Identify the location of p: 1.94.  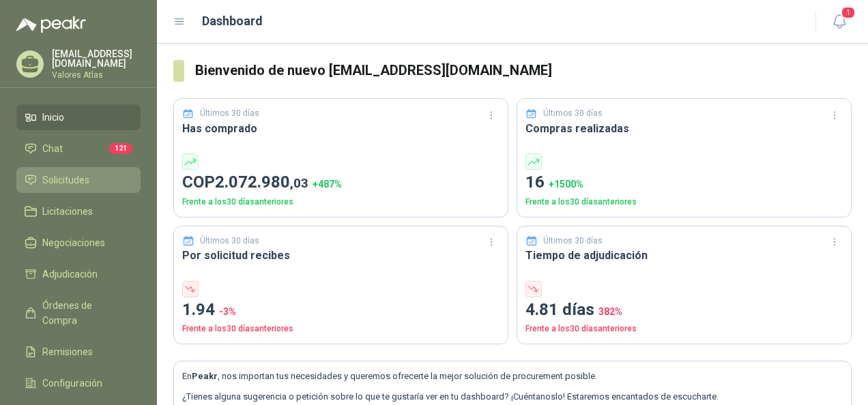
(341, 310).